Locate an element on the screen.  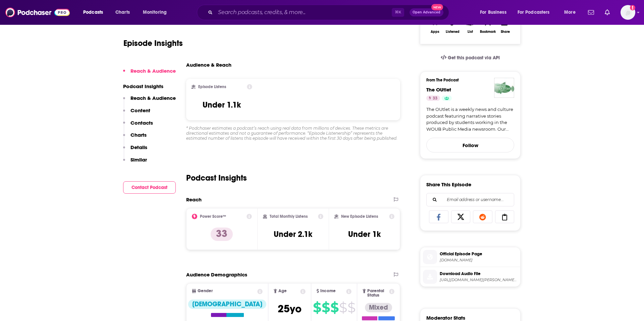
h3: Share This Episode is located at coordinates (448, 184).